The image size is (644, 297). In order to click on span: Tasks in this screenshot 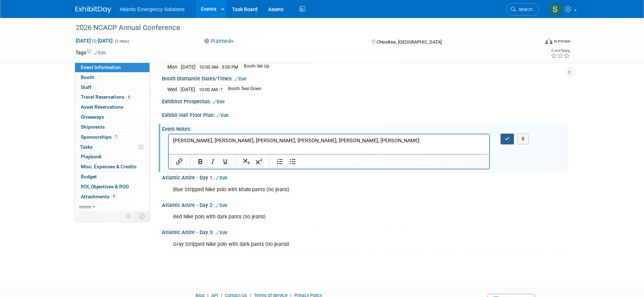, I will do `click(86, 147)`.